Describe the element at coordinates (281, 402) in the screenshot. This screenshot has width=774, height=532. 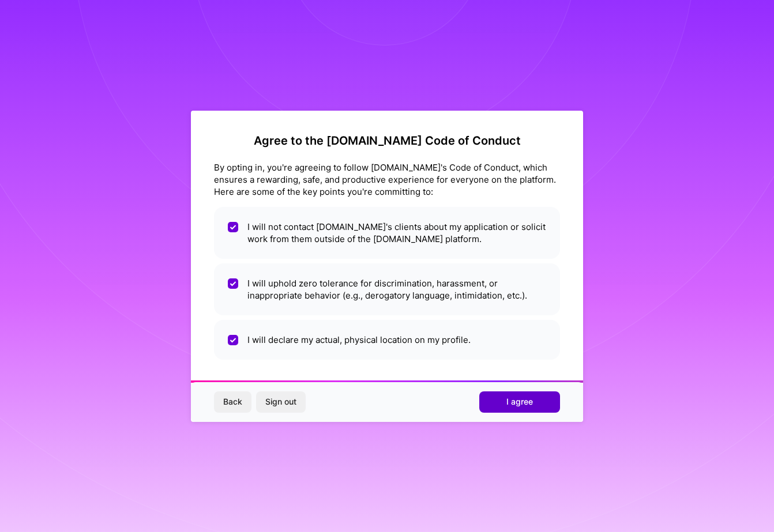
I see `span: Sign out` at that location.